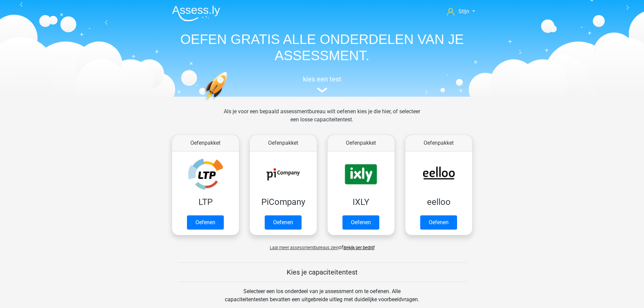 The image size is (644, 308). I want to click on h5: kies een test, so click(322, 79).